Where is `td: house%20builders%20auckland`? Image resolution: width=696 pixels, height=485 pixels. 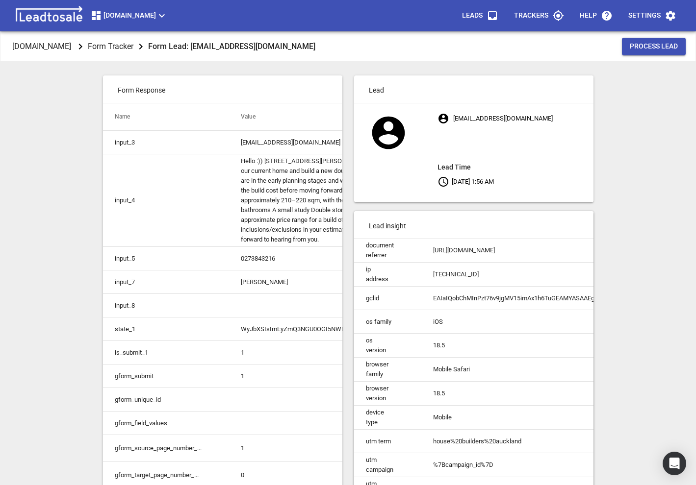 td: house%20builders%20auckland is located at coordinates (530, 442).